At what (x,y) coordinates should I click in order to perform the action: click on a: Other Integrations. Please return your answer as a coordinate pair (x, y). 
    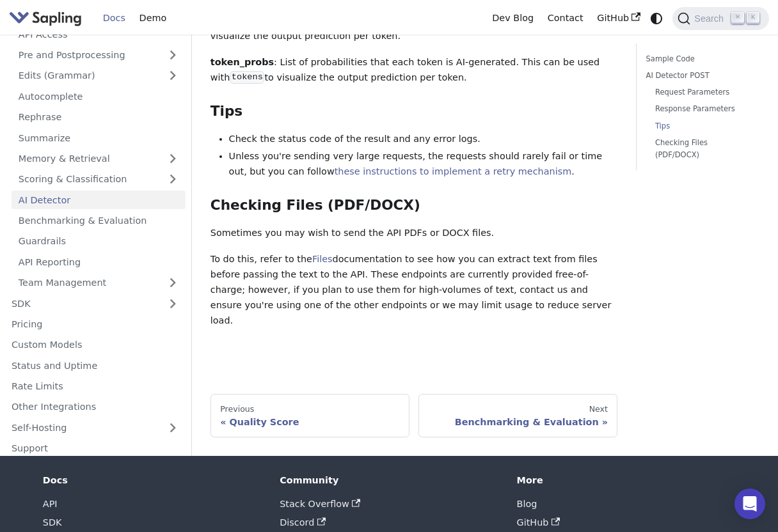
    Looking at the image, I should click on (95, 407).